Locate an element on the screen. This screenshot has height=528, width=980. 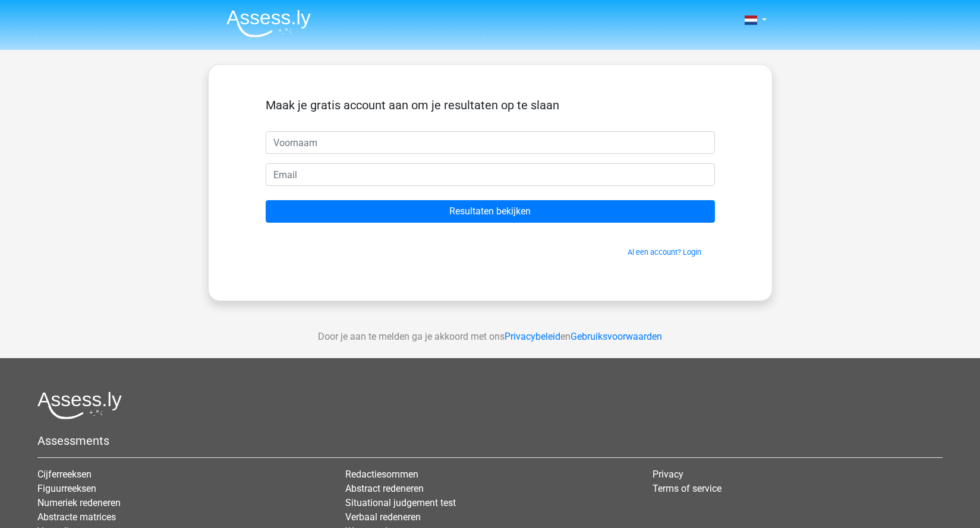
a: Redactiesommen is located at coordinates (382, 474).